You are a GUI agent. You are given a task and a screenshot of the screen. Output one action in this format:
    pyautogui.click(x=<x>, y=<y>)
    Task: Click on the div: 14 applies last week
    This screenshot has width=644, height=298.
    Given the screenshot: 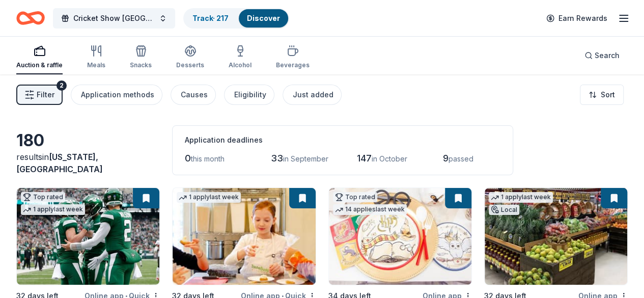 What is the action you would take?
    pyautogui.click(x=369, y=209)
    